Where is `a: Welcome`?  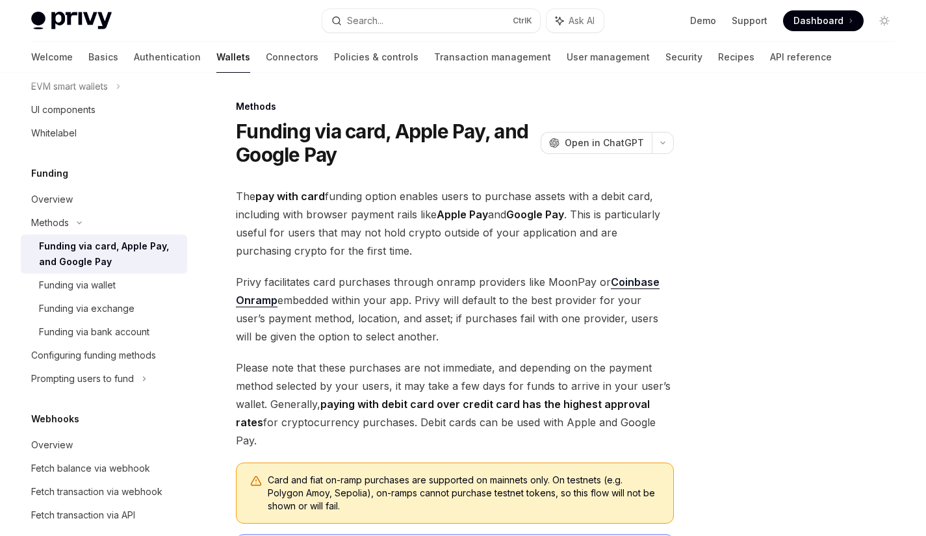
a: Welcome is located at coordinates (52, 57).